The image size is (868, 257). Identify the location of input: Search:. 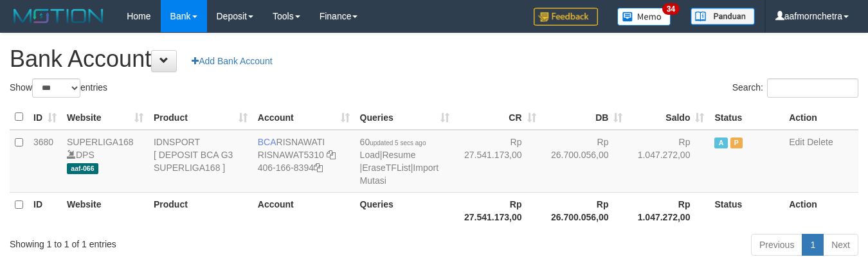
(813, 88).